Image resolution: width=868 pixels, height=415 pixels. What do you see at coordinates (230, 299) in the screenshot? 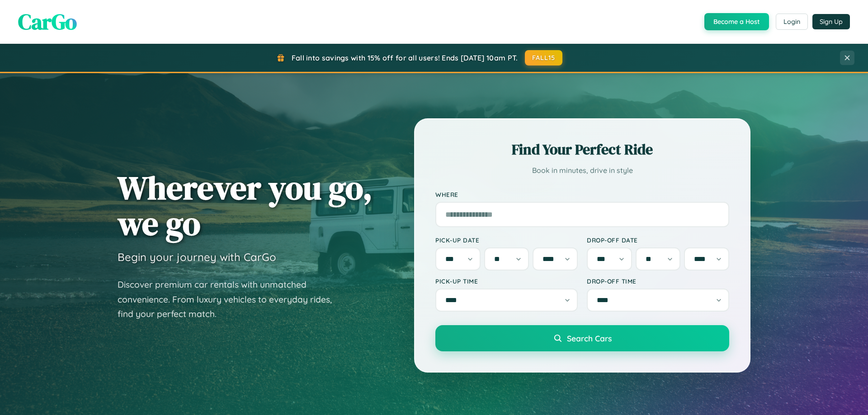
I see `p: Discover premium car rentals with unmatched convenience. From luxury vehicles to everyday rides, ...` at bounding box center [230, 299].